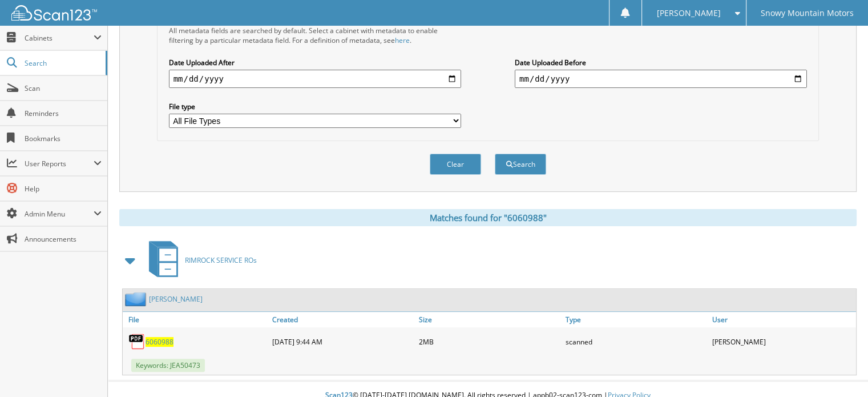  Describe the element at coordinates (59, 214) in the screenshot. I see `span: Admin Menu` at that location.